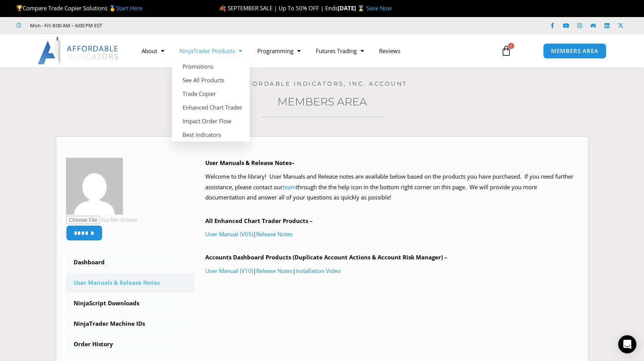 Image resolution: width=644 pixels, height=361 pixels. Describe the element at coordinates (249, 163) in the screenshot. I see `b: User Manuals & Release Notes–` at that location.